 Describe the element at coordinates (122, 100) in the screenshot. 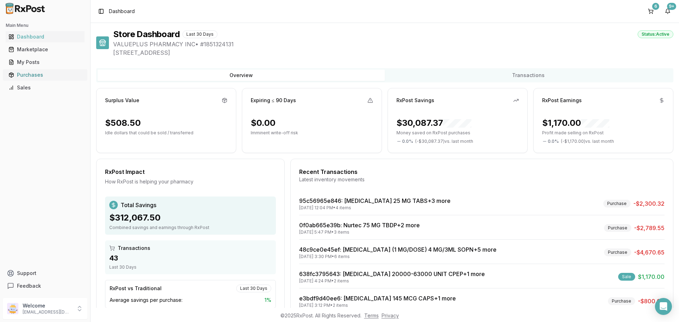

I see `div: Surplus Value` at that location.